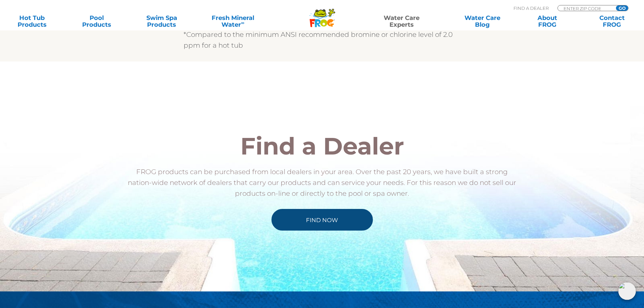 The height and width of the screenshot is (308, 644). What do you see at coordinates (97, 21) in the screenshot?
I see `a: PoolProducts` at bounding box center [97, 21].